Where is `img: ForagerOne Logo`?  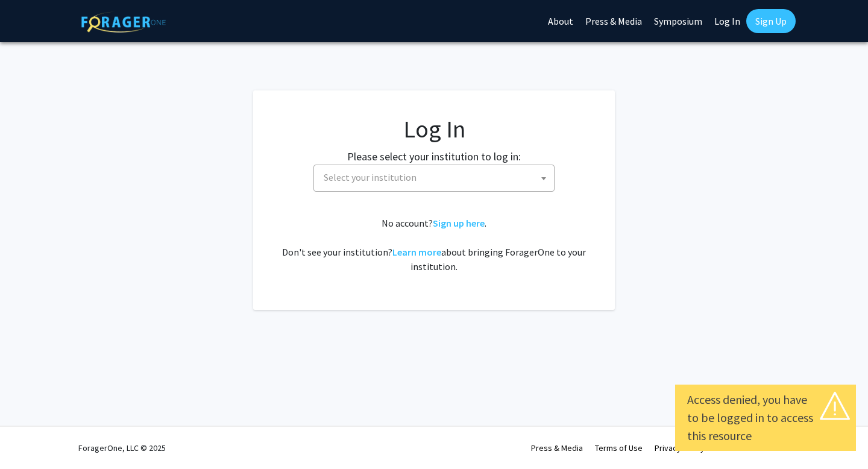
img: ForagerOne Logo is located at coordinates (123, 22).